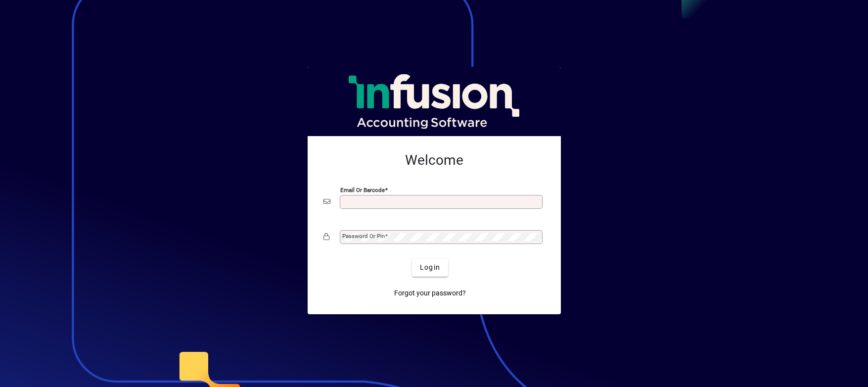 This screenshot has width=868, height=387. I want to click on a: Forgot your password?, so click(430, 294).